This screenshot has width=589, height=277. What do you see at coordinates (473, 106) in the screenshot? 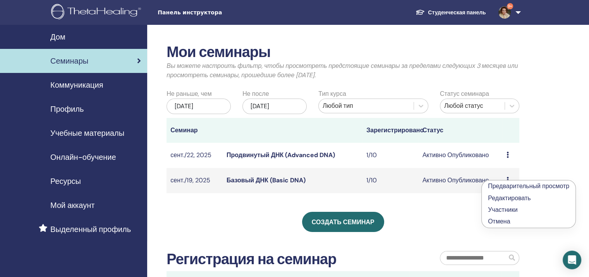
I see `div: Любой статус` at bounding box center [473, 106].